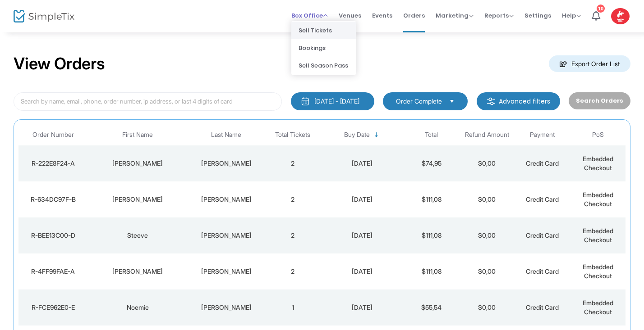 This screenshot has height=330, width=644. I want to click on li: Bookings, so click(323, 48).